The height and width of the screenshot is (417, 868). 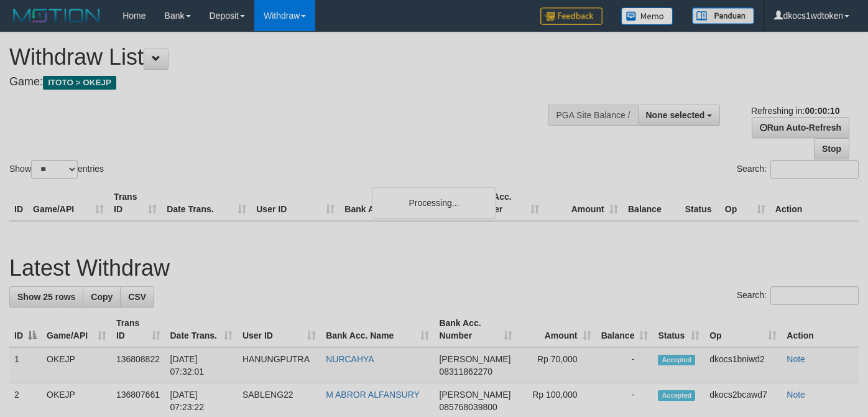 I want to click on th: Op: activate to sort column ascending, so click(x=742, y=329).